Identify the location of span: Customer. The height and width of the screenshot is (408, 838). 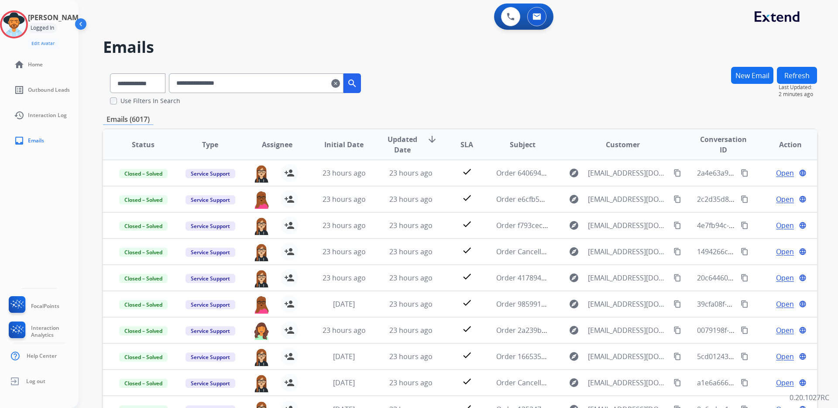
(623, 144).